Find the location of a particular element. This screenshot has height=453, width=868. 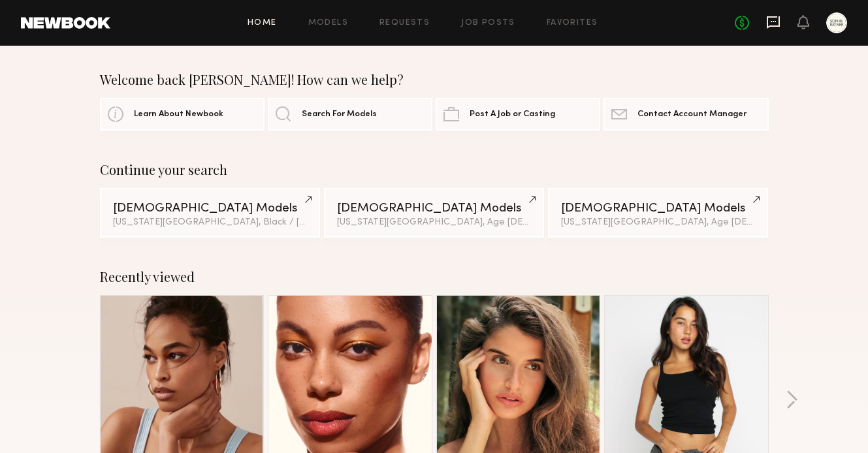

a: Learn About Newbook is located at coordinates (183, 114).